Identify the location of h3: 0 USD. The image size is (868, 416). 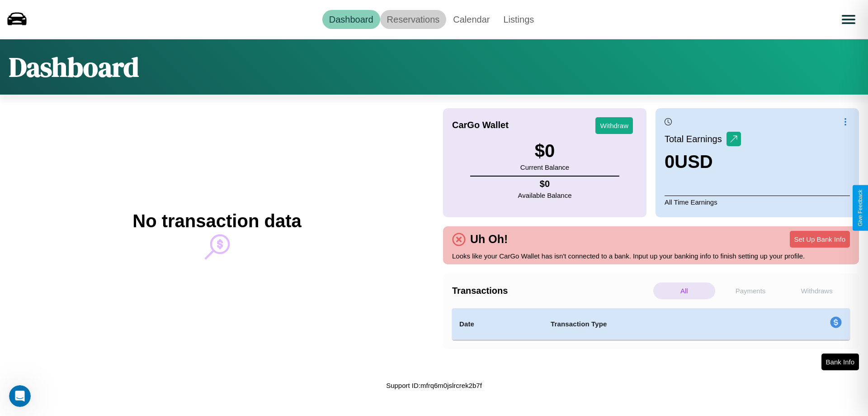
(703, 161).